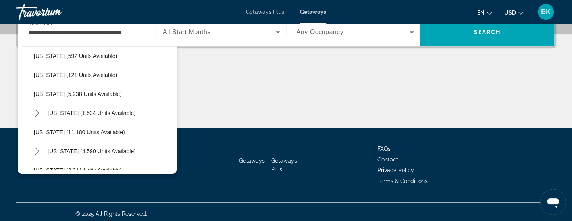 The height and width of the screenshot is (221, 572). I want to click on span: USD, so click(510, 13).